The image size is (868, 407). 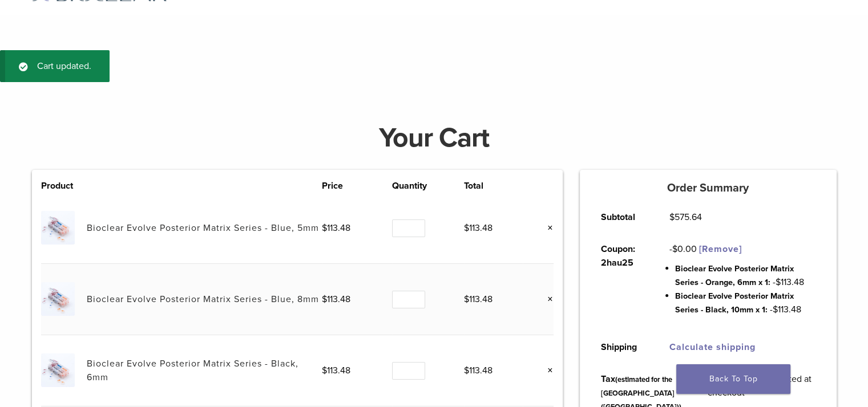 I want to click on h1: Your Cart, so click(x=434, y=138).